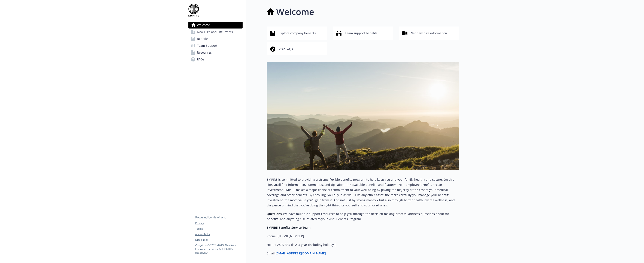  What do you see at coordinates (297, 49) in the screenshot?
I see `button: Visit FAQs` at bounding box center [297, 49].